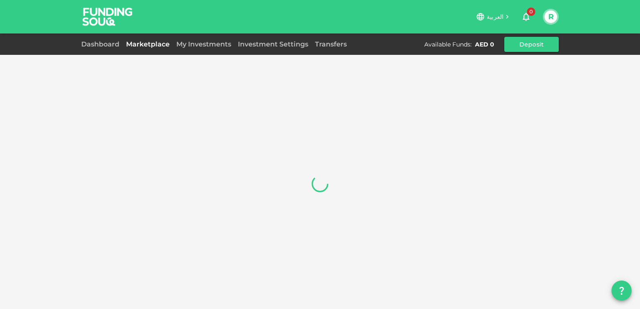  What do you see at coordinates (148, 44) in the screenshot?
I see `a: Marketplace` at bounding box center [148, 44].